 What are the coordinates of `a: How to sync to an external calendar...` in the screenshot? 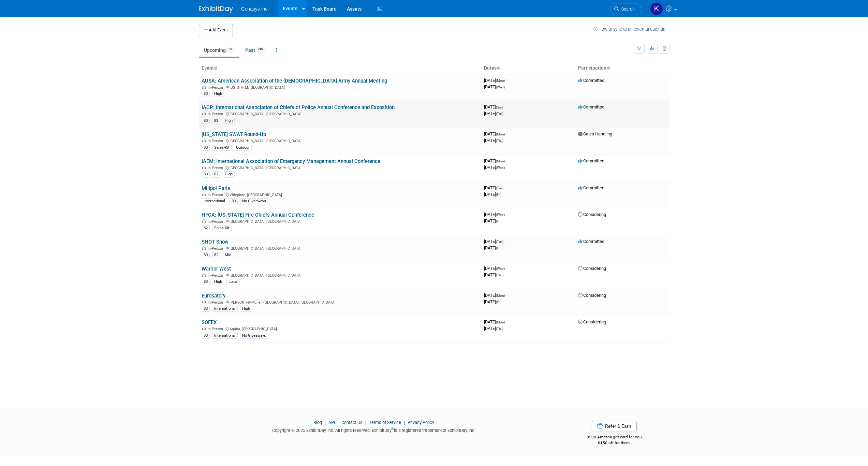 It's located at (631, 29).